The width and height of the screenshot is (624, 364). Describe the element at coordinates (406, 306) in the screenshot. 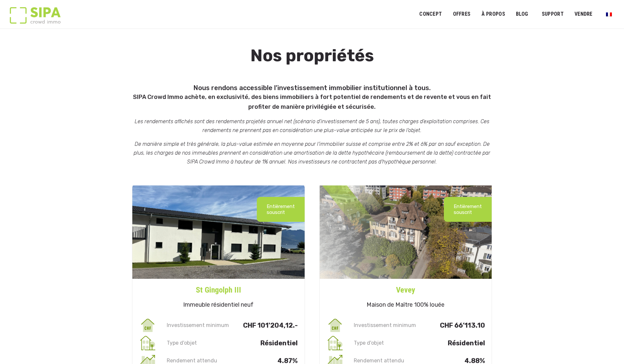

I see `h5: Maison de Maître 100% louée` at that location.